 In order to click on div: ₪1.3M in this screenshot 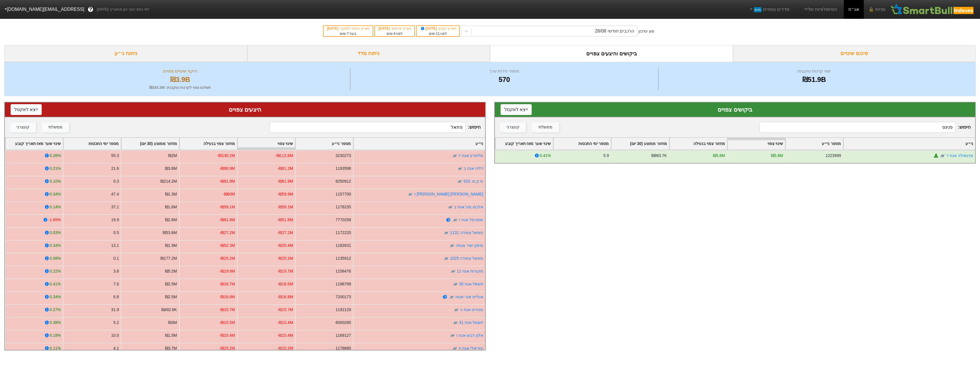, I will do `click(171, 194)`.